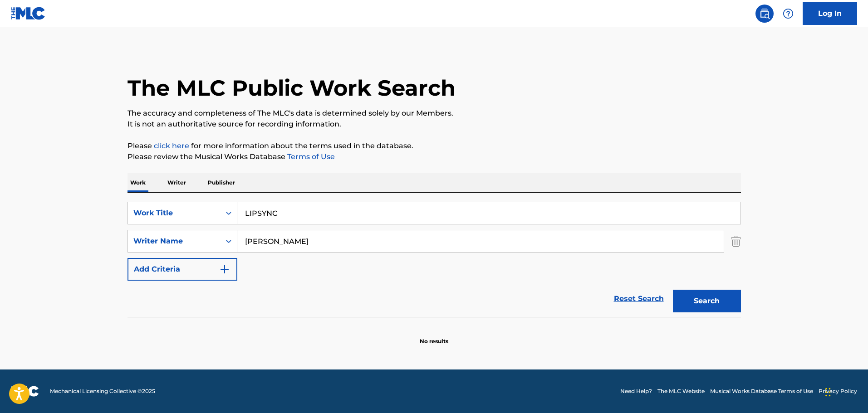 The height and width of the screenshot is (413, 868). What do you see at coordinates (762, 391) in the screenshot?
I see `a: Musical Works Database Terms of Use` at bounding box center [762, 391].